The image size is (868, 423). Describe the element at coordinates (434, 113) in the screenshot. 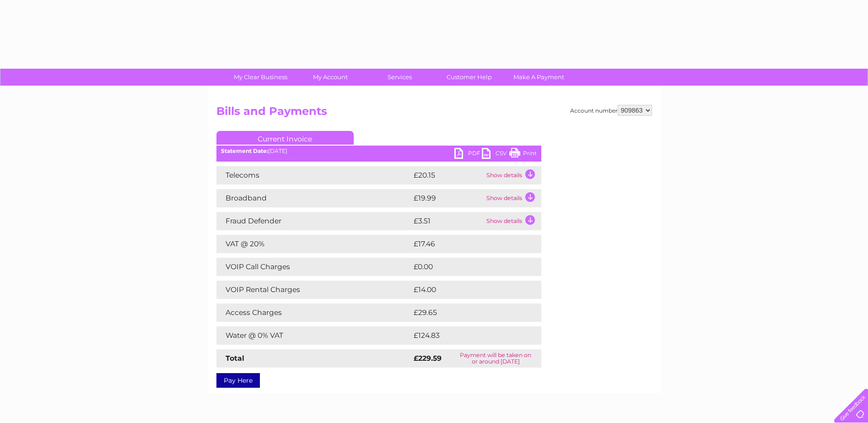

I see `h2: Bills and Payments` at that location.